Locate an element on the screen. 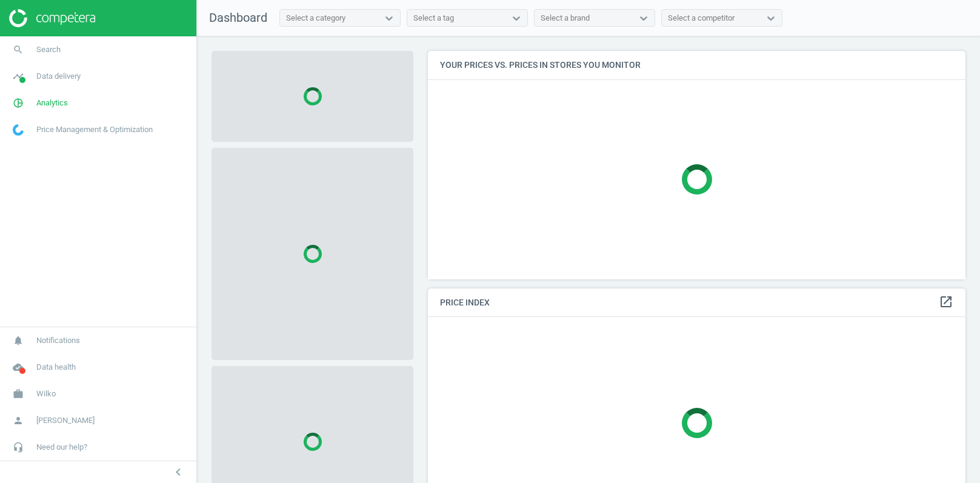  span: Price Management & Optimization is located at coordinates (94, 130).